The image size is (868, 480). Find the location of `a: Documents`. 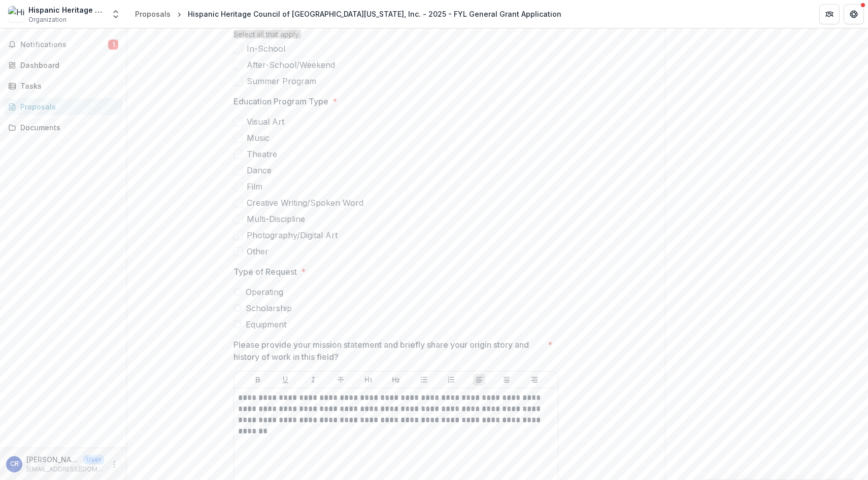

a: Documents is located at coordinates (63, 127).